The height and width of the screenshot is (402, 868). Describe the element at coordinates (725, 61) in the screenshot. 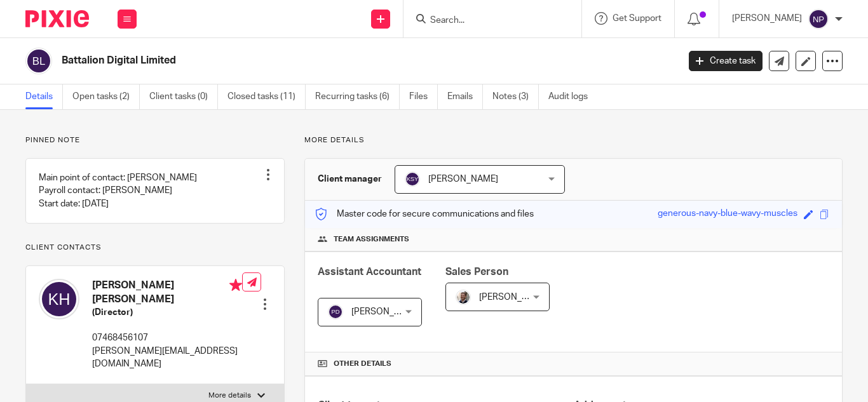

I see `a: Create task` at that location.